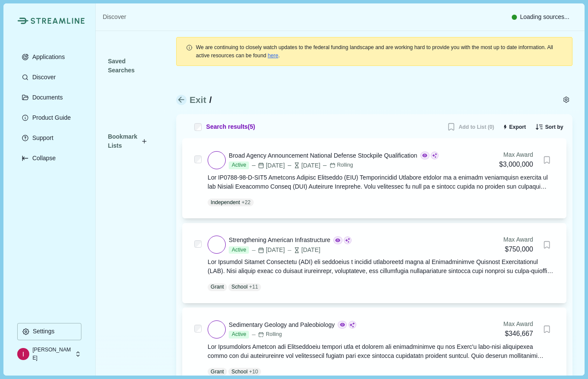  What do you see at coordinates (381, 351) in the screenshot?
I see `div: Lor Ipsumdolors Ametcon adi Elitseddoeiu tempori utla et dolorem ali enimadminimve qu nos Exerc'u...` at bounding box center [381, 351].